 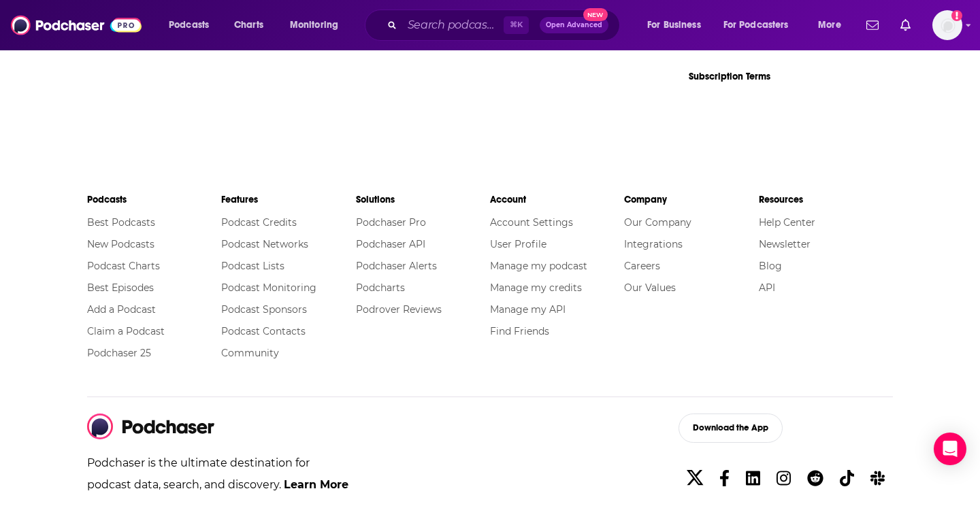 I want to click on a: TikTok, so click(x=846, y=478).